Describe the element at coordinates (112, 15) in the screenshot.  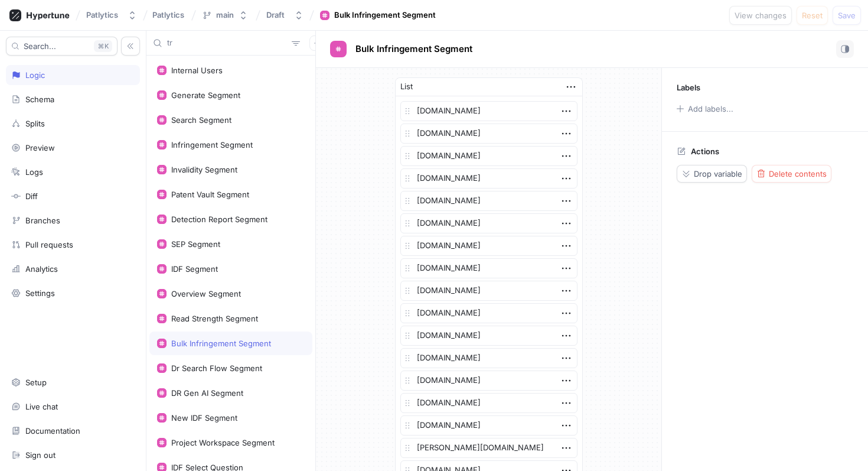
I see `button: Patlytics` at that location.